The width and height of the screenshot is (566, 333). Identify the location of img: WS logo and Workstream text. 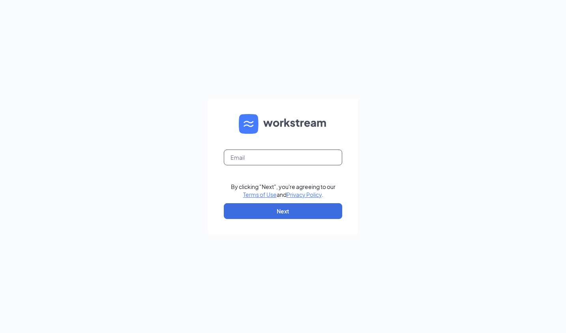
(283, 124).